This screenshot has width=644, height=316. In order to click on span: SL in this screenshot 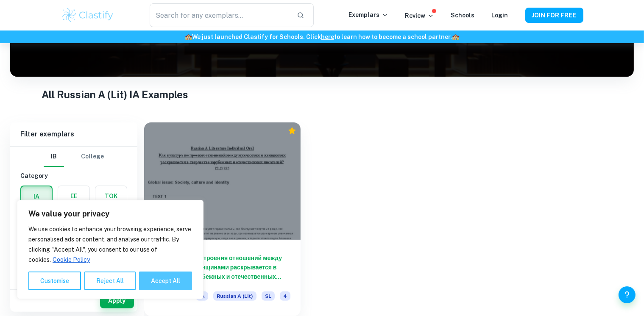, I will do `click(268, 296)`.